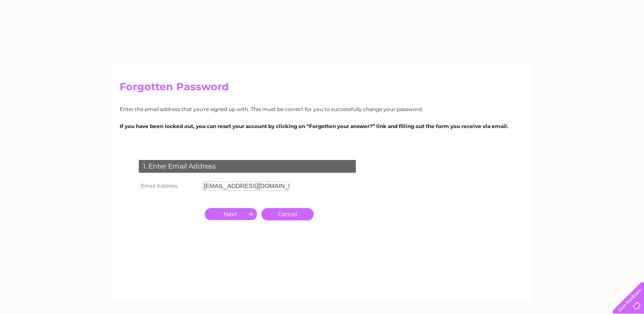  What do you see at coordinates (169, 186) in the screenshot?
I see `th: Email Address` at bounding box center [169, 186].